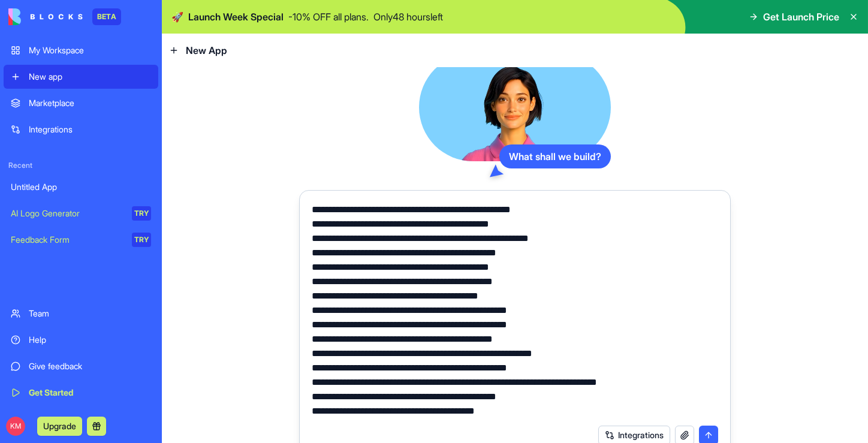  Describe the element at coordinates (59, 426) in the screenshot. I see `a: Upgrade` at that location.